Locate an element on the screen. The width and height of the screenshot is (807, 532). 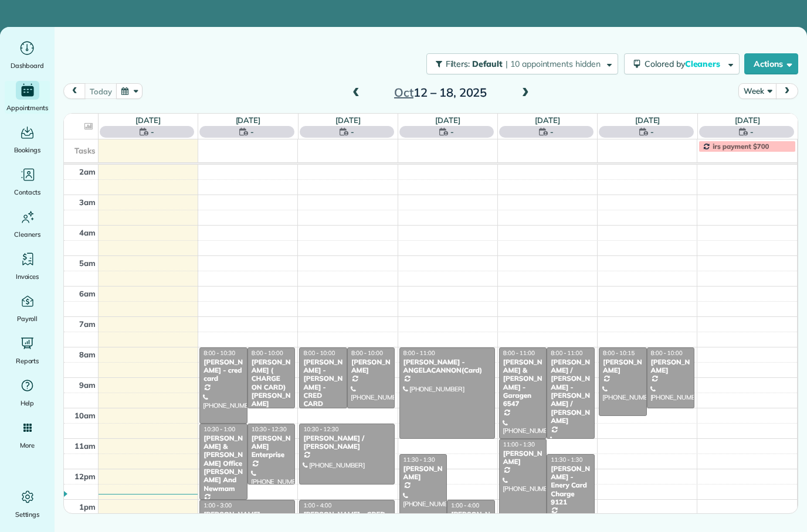
a: Help is located at coordinates (27, 393).